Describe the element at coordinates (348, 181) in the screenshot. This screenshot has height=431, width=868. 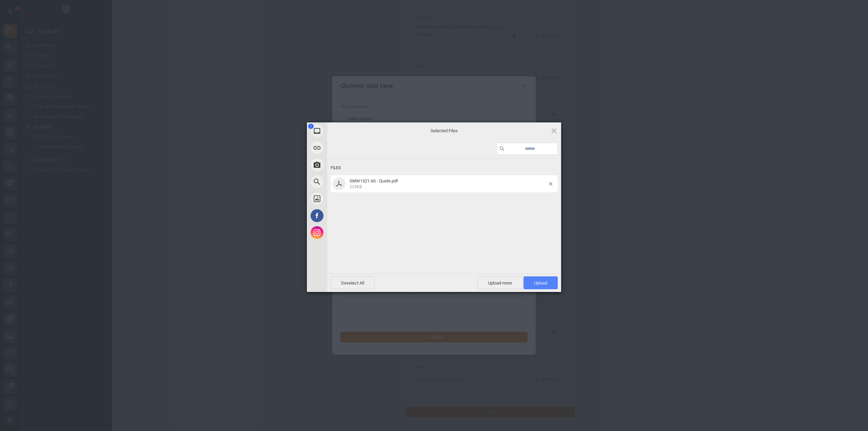
I see `div: Web Search` at that location.